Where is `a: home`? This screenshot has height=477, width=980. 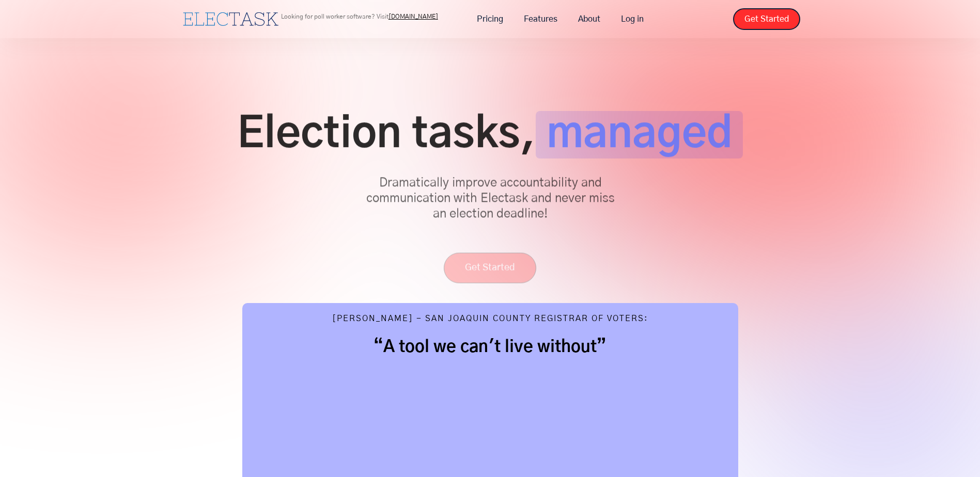 a: home is located at coordinates (230, 19).